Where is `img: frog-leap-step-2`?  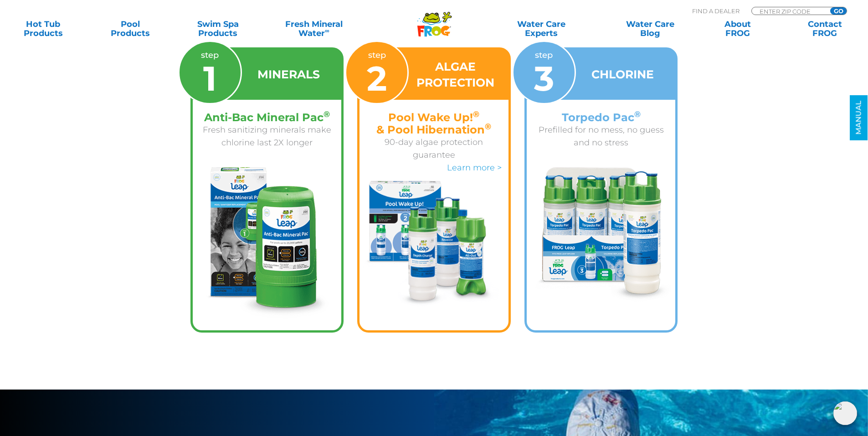
img: frog-leap-step-2 is located at coordinates (434, 244).